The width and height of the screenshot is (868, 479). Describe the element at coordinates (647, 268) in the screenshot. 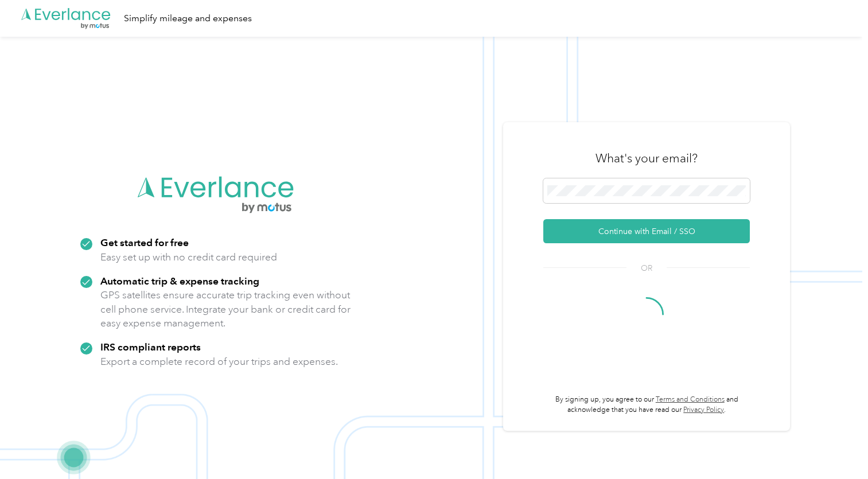

I see `span: OR` at that location.